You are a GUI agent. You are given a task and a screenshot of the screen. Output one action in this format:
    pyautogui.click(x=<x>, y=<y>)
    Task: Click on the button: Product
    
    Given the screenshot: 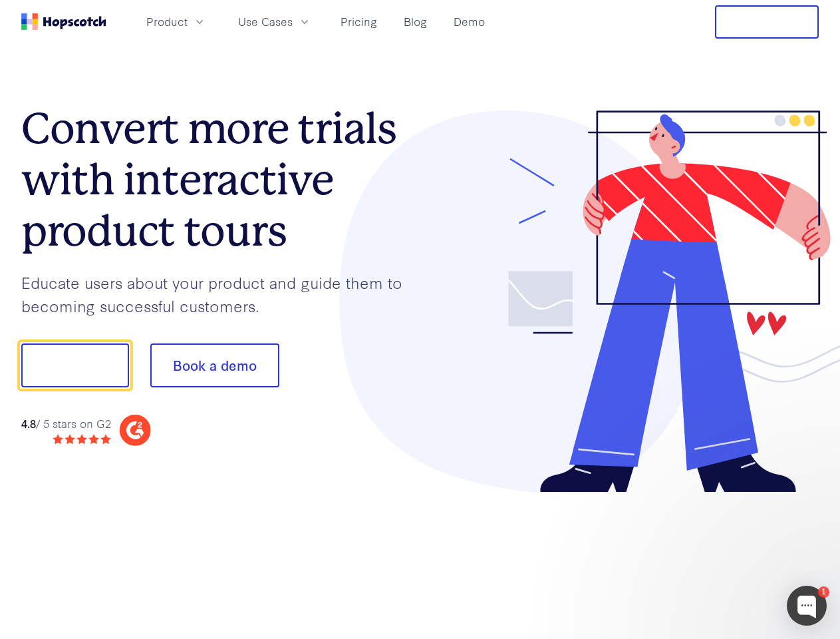 What is the action you would take?
    pyautogui.click(x=177, y=21)
    